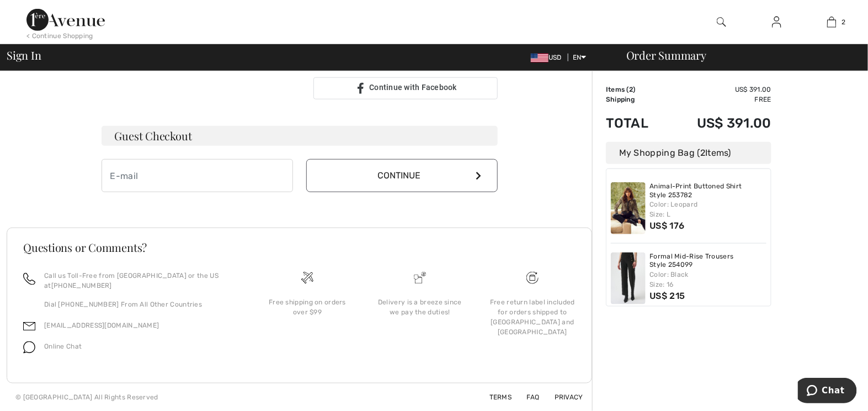 This screenshot has height=411, width=868. I want to click on img: My Bag, so click(831, 22).